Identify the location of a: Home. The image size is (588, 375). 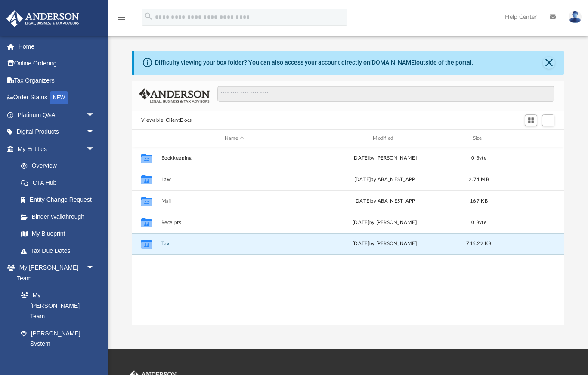
(57, 47).